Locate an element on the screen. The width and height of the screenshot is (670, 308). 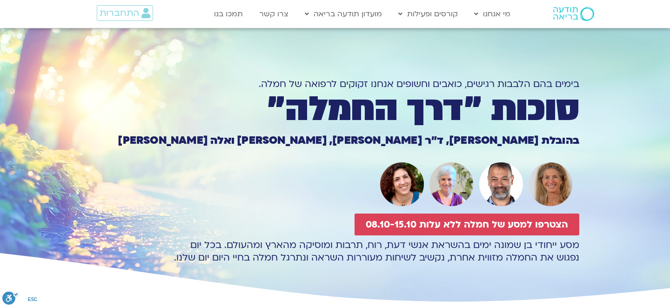
a: תמכו בנו is located at coordinates (229, 14).